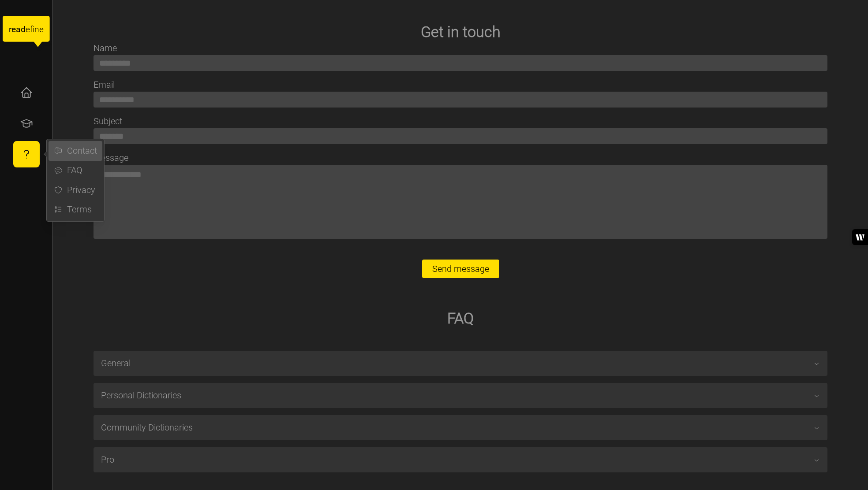 This screenshot has width=868, height=490. I want to click on button: Community Dictionaries, so click(460, 427).